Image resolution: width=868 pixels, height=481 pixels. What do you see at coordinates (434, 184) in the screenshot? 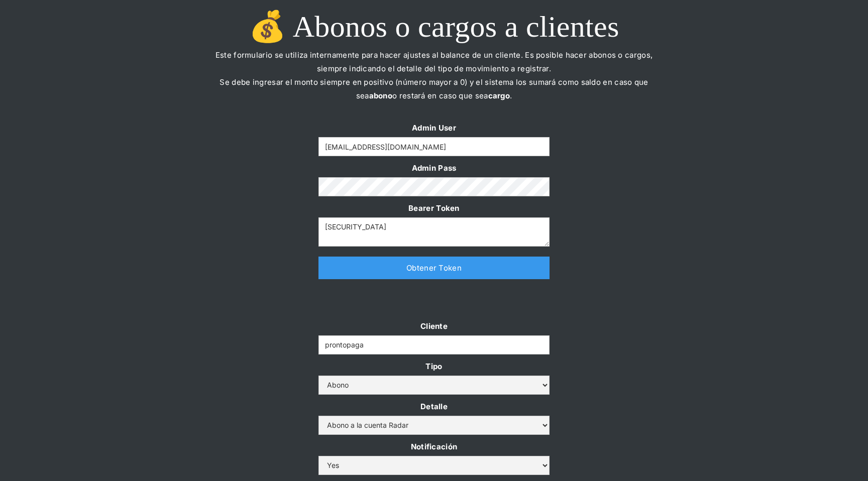
I see `form: Form` at bounding box center [434, 184].